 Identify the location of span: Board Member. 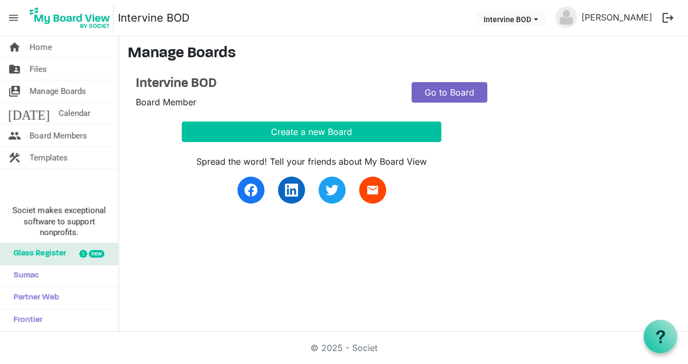
(166, 102).